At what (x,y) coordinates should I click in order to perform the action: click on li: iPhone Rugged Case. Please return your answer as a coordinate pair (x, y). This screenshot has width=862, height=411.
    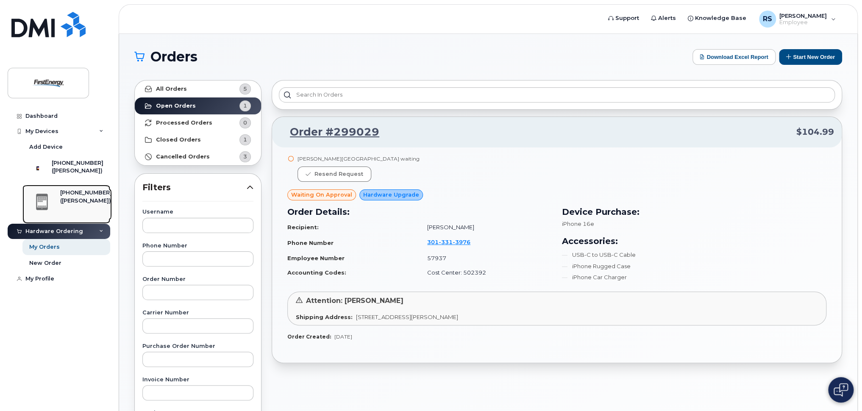
    Looking at the image, I should click on (694, 266).